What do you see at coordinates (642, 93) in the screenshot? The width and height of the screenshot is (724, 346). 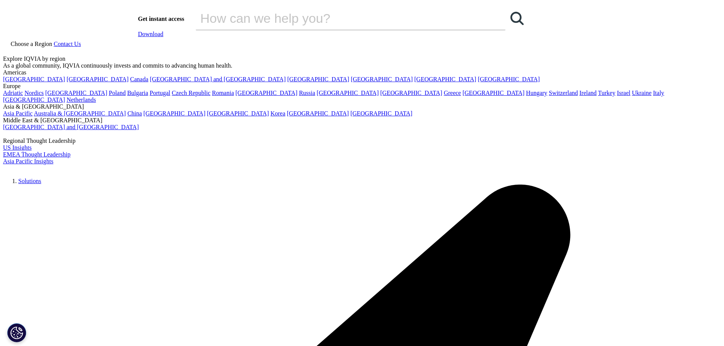 I see `a: Ukraine` at bounding box center [642, 93].